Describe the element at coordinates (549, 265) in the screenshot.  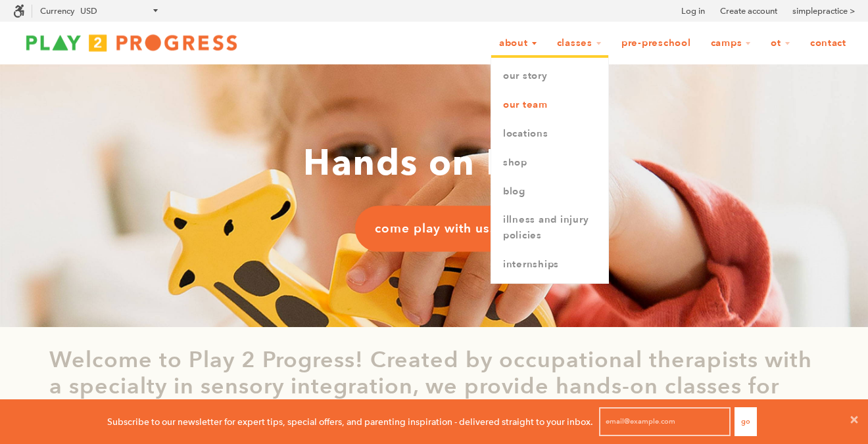
I see `a: Internships` at that location.